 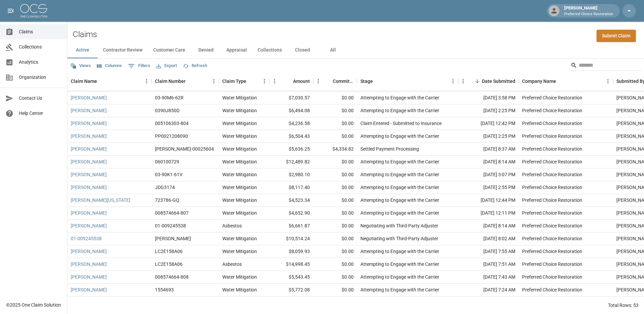 What do you see at coordinates (291, 162) in the screenshot?
I see `div: $12,489.82` at bounding box center [291, 162].